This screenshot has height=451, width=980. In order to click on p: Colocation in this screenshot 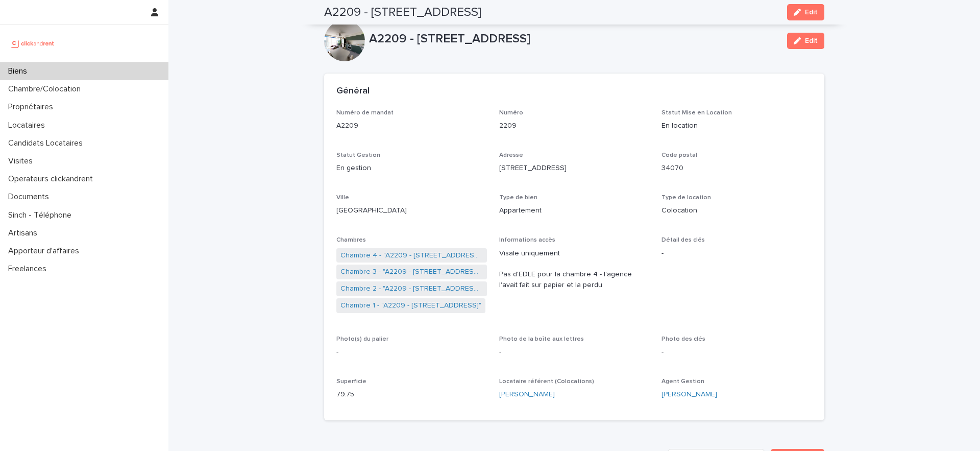, I will do `click(737, 210)`.